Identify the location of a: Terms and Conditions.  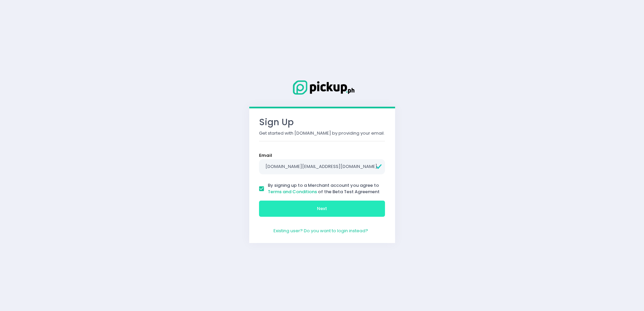
(293, 191).